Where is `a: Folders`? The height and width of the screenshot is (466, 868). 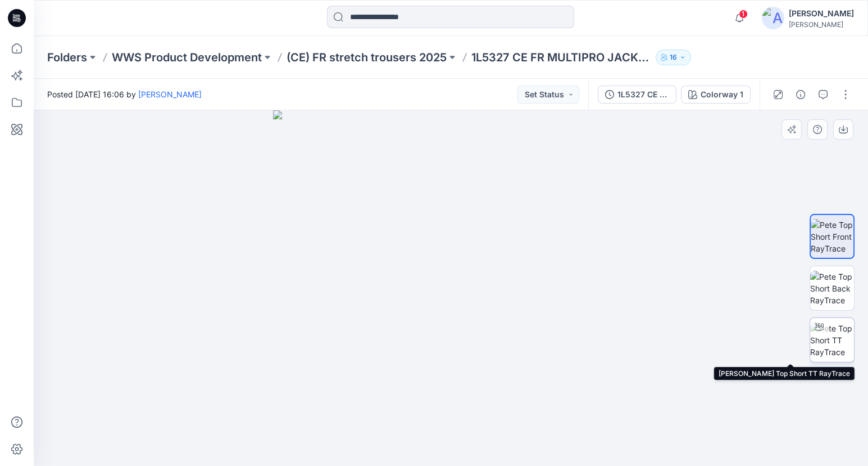 a: Folders is located at coordinates (67, 58).